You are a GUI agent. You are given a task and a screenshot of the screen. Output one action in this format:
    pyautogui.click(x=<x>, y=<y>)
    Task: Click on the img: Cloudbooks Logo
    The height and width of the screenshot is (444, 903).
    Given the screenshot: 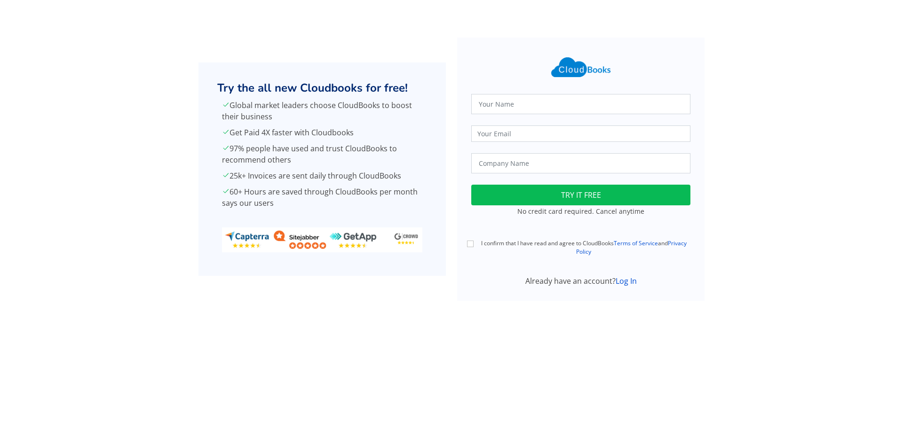 What is the action you would take?
    pyautogui.click(x=581, y=67)
    